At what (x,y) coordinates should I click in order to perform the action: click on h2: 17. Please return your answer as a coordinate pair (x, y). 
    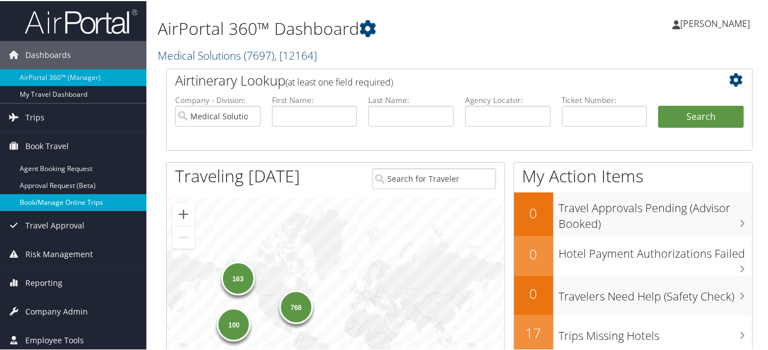
    Looking at the image, I should click on (534, 332).